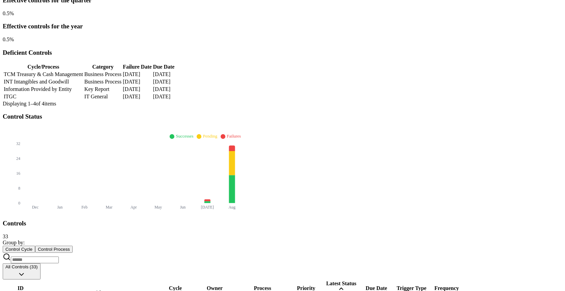 This screenshot has height=291, width=565. What do you see at coordinates (43, 89) in the screenshot?
I see `td: Information Provided by Entity` at bounding box center [43, 89].